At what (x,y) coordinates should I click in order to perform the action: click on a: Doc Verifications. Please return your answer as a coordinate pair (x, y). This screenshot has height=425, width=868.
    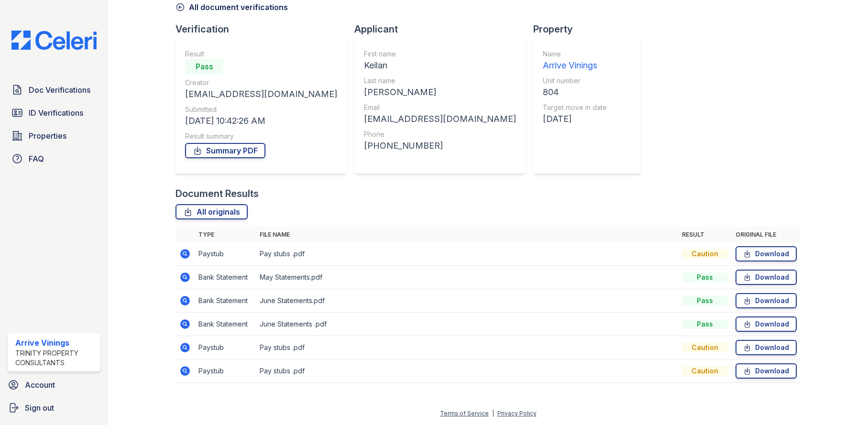
    Looking at the image, I should click on (54, 90).